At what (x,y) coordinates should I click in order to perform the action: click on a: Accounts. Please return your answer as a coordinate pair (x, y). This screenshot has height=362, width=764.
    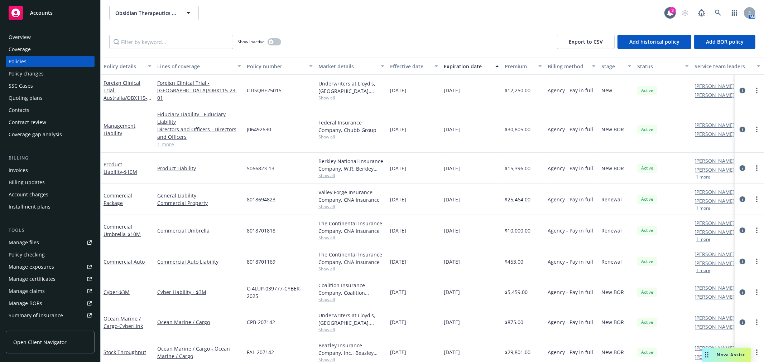
    Looking at the image, I should click on (50, 13).